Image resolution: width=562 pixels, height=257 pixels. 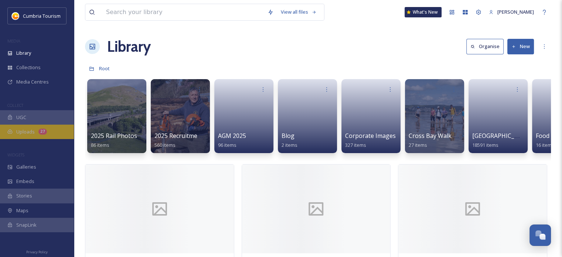 What do you see at coordinates (22, 210) in the screenshot?
I see `span: Maps` at bounding box center [22, 210].